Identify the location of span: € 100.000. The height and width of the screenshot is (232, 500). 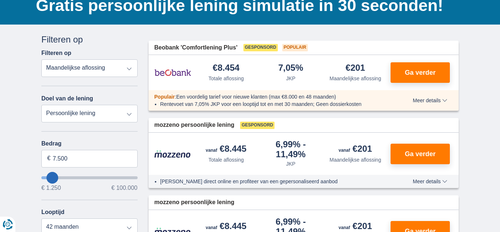
(124, 188).